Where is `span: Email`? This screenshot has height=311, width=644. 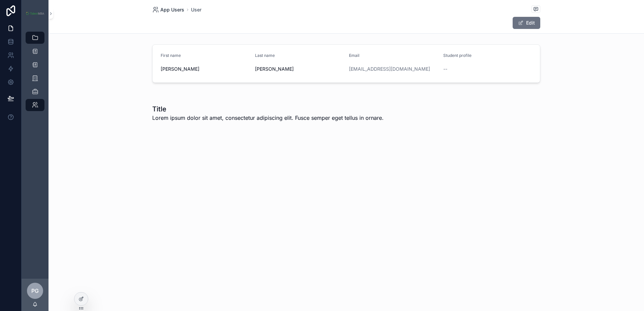
span: Email is located at coordinates (354, 55).